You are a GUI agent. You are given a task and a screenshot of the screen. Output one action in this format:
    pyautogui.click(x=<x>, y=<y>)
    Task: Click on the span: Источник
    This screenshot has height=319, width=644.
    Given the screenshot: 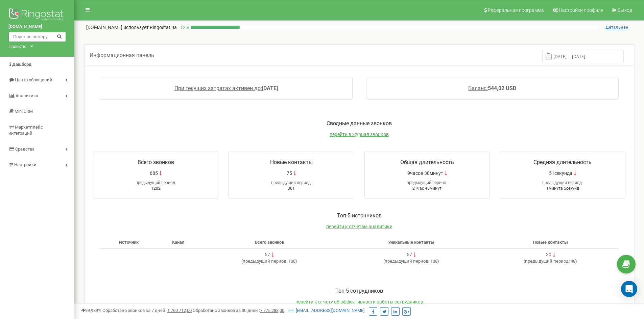 What is the action you would take?
    pyautogui.click(x=128, y=242)
    